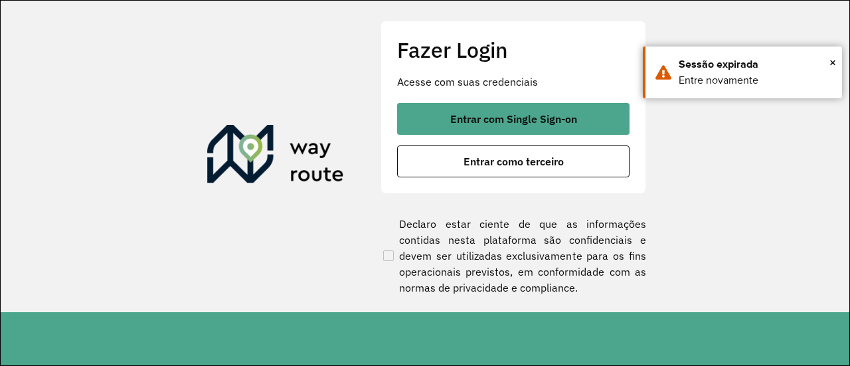 Image resolution: width=850 pixels, height=366 pixels. Describe the element at coordinates (513, 82) in the screenshot. I see `p: Acesse com suas credenciais` at that location.